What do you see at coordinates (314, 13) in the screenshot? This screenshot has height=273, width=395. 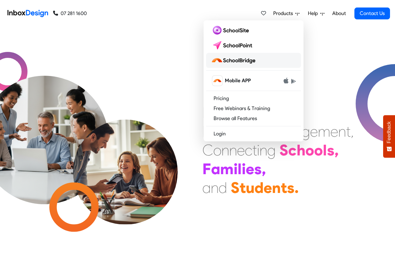 I see `span: Help` at bounding box center [314, 13].